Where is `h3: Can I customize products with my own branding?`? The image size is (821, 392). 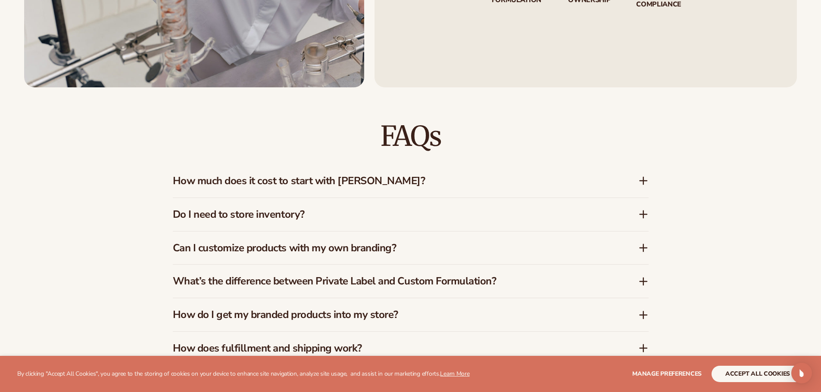 h3: Can I customize products with my own branding? is located at coordinates (392, 248).